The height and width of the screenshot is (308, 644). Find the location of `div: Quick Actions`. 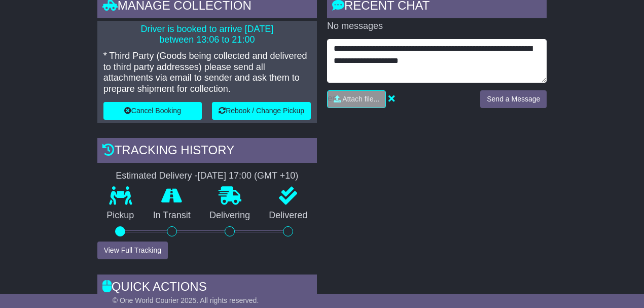

div: Quick Actions is located at coordinates (207, 289).